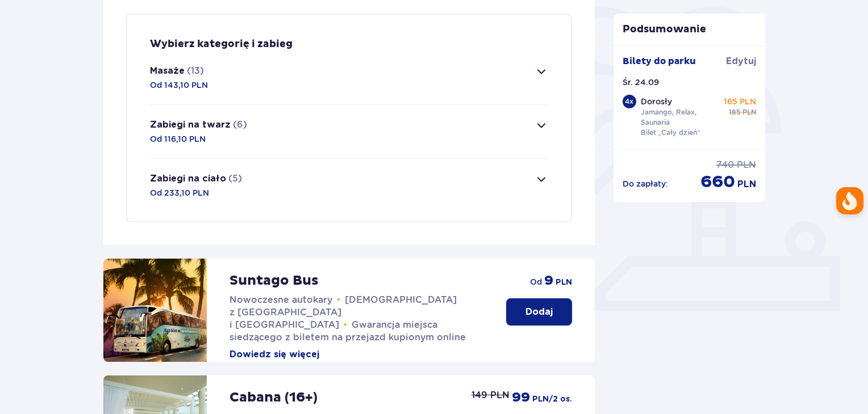  I want to click on button: Dowiedz się więcej, so click(274, 354).